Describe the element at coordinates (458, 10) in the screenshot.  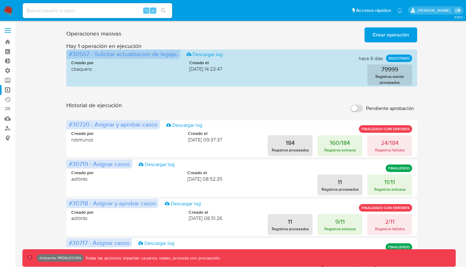
I see `a: Salir` at that location.